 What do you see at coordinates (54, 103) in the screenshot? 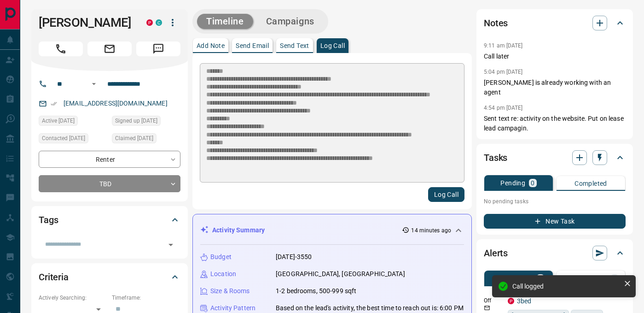
I see `svg: Email Verified` at bounding box center [54, 103].